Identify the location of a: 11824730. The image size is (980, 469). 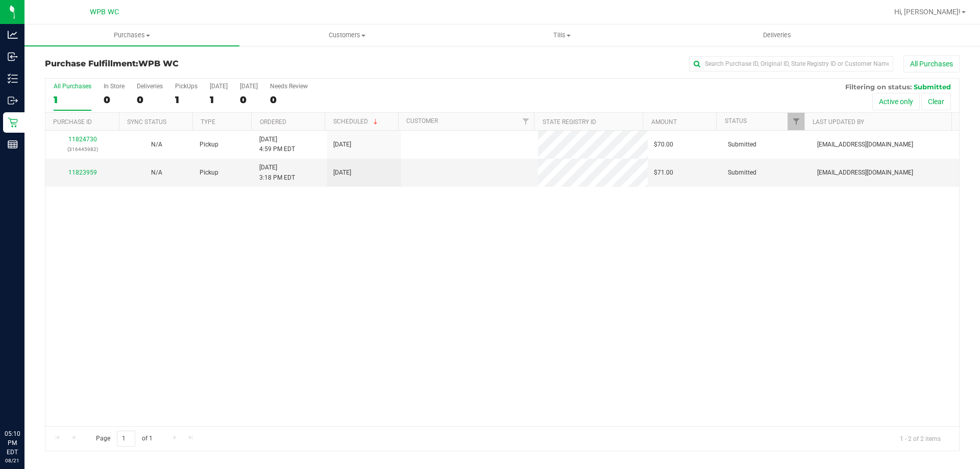
(83, 139).